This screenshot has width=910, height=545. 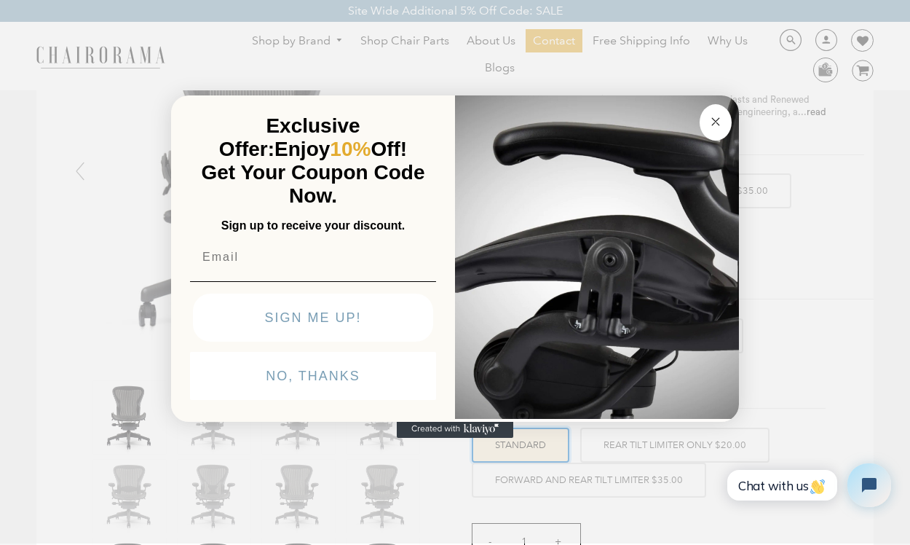 I want to click on span: Chat with us, so click(x=71, y=34).